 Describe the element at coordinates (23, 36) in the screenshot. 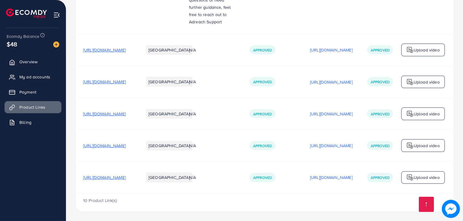

I see `span: Ecomdy Balance` at that location.